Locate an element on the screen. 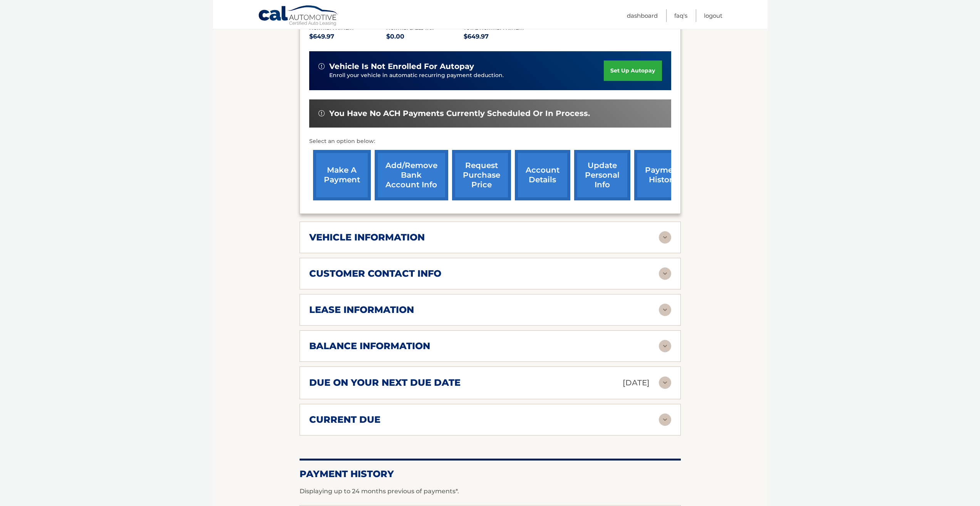 Image resolution: width=980 pixels, height=506 pixels. a: Cal Automotive is located at coordinates (299, 16).